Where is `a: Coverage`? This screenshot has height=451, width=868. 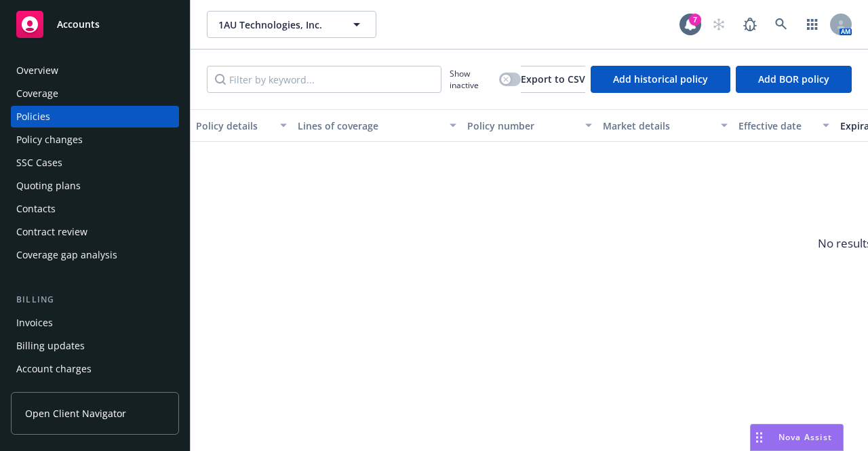
a: Coverage is located at coordinates (95, 93).